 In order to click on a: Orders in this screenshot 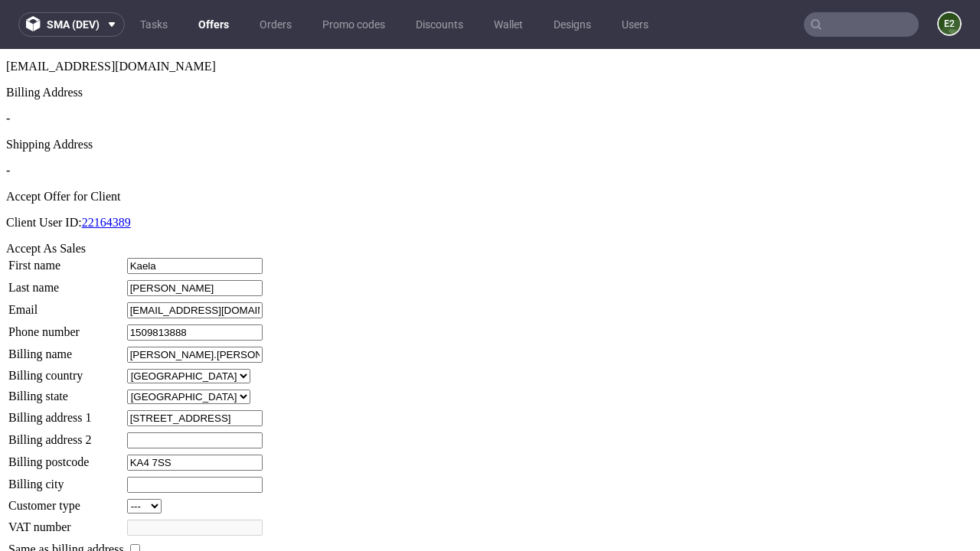, I will do `click(276, 25)`.